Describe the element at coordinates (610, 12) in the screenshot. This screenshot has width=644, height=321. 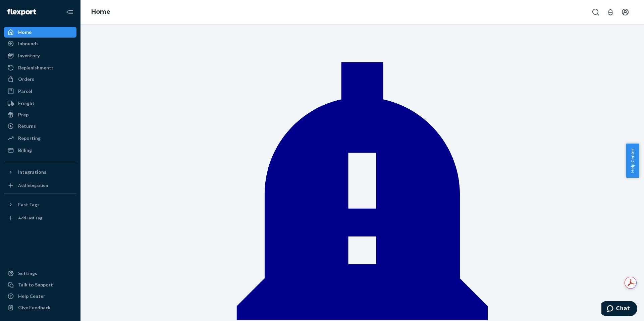
I see `button: Open notifications` at that location.